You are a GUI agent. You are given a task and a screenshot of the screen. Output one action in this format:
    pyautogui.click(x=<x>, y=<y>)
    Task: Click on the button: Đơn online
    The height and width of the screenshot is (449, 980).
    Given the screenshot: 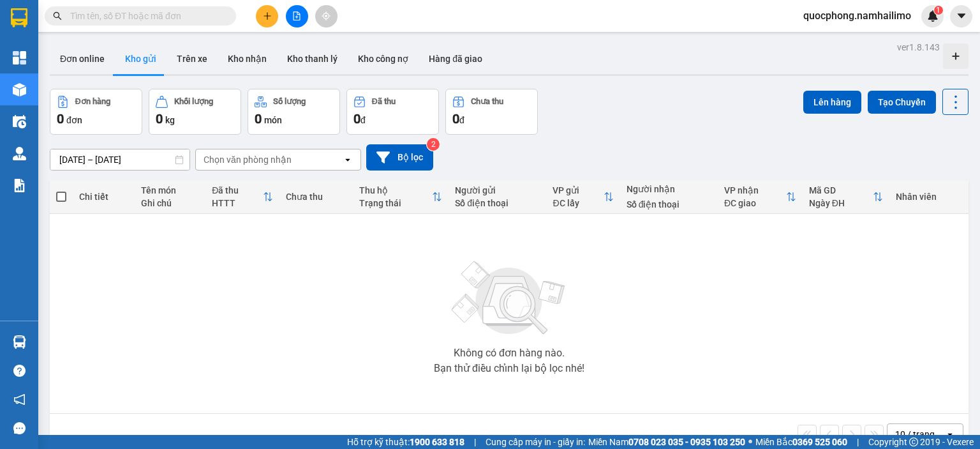 What is the action you would take?
    pyautogui.click(x=82, y=59)
    